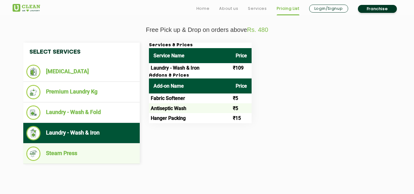 The width and height of the screenshot is (414, 194). What do you see at coordinates (257, 30) in the screenshot?
I see `span: Rs. 480` at bounding box center [257, 30].